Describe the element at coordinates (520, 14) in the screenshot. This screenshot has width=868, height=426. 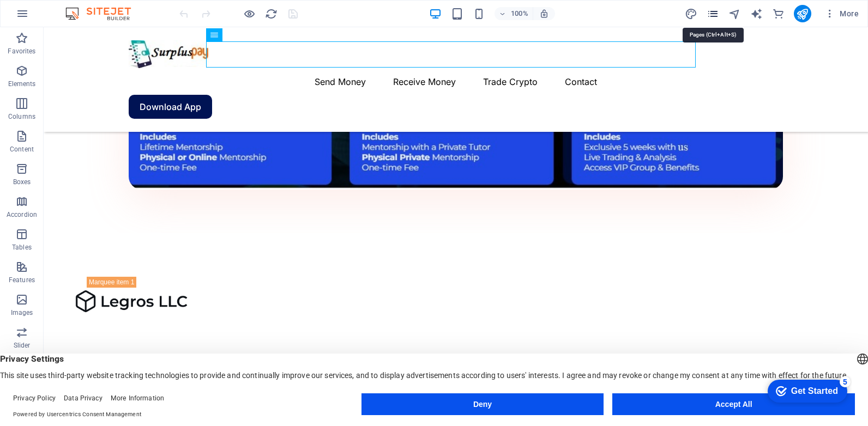
I see `h6: 100%` at that location.